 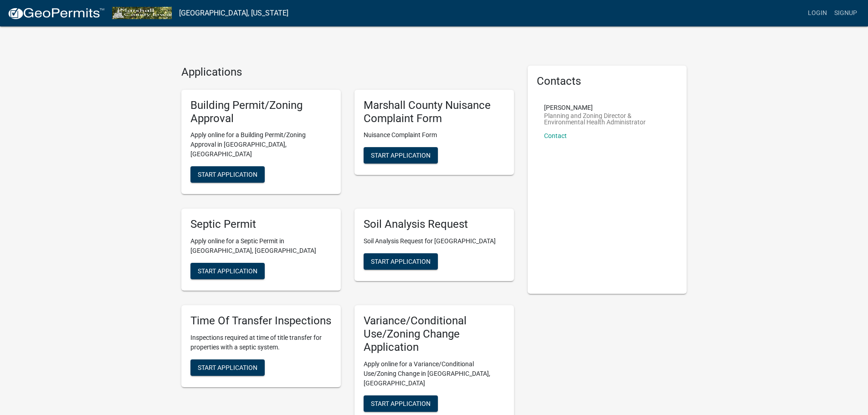 What do you see at coordinates (261, 224) in the screenshot?
I see `h5: Septic Permit` at bounding box center [261, 224].